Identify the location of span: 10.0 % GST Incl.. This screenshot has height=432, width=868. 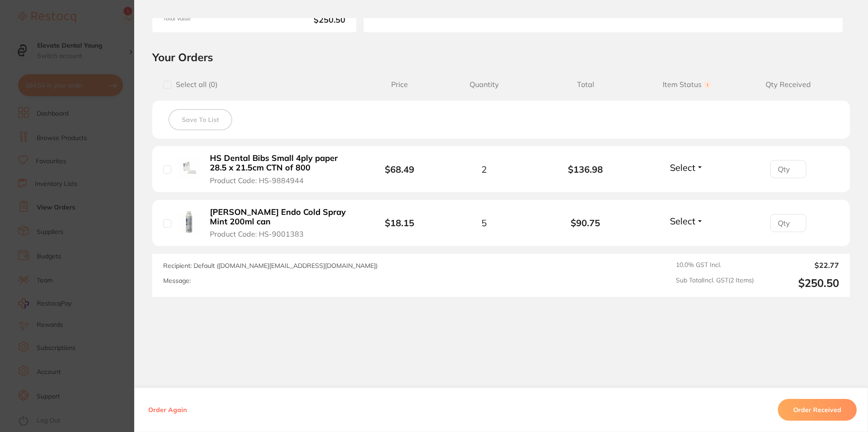
(715, 266).